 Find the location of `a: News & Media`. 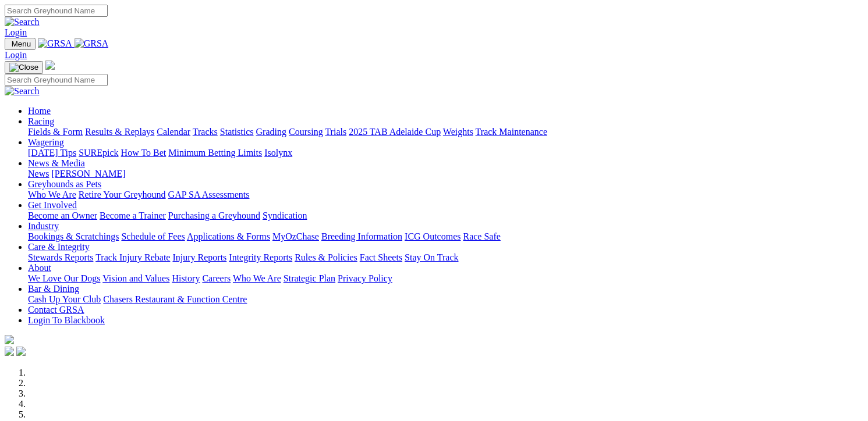

a: News & Media is located at coordinates (56, 163).